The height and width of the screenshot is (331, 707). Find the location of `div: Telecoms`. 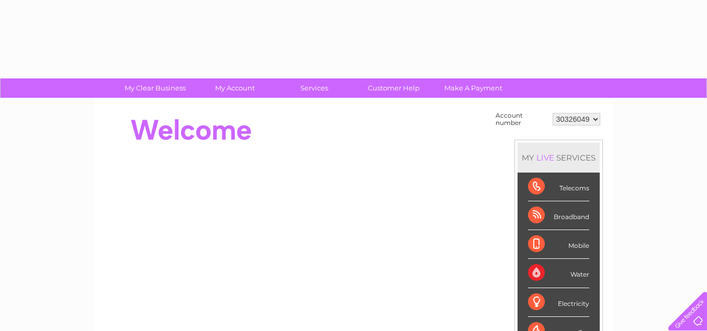

div: Telecoms is located at coordinates (558, 187).